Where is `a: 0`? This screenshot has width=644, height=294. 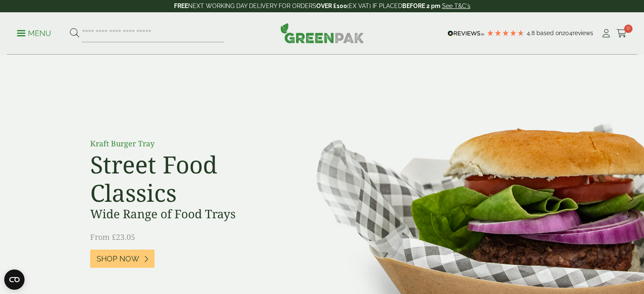 a: 0 is located at coordinates (622, 34).